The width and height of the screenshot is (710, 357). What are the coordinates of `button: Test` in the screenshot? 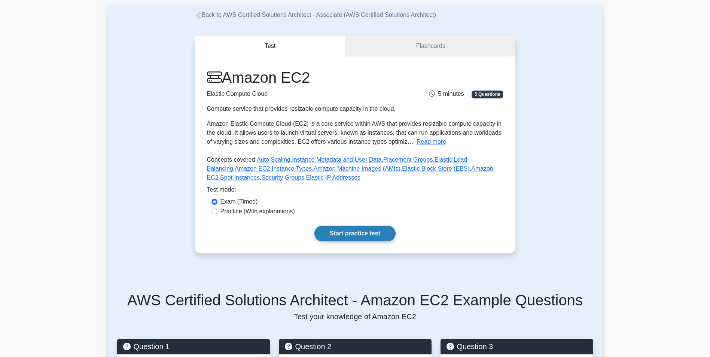 It's located at (270, 46).